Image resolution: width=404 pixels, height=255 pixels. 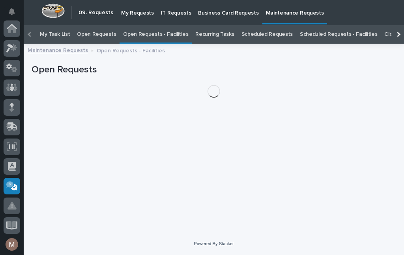 I want to click on button: Notifications, so click(x=12, y=11).